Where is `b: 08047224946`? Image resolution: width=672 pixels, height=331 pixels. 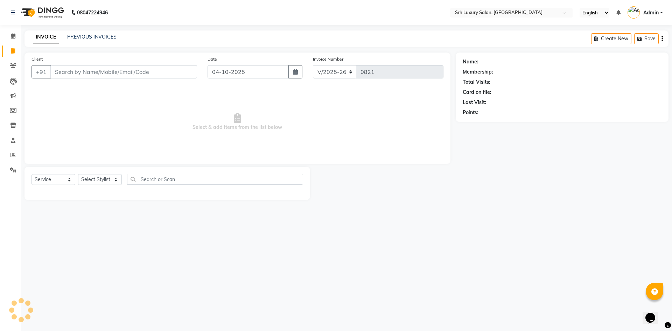
b: 08047224946 is located at coordinates (92, 13).